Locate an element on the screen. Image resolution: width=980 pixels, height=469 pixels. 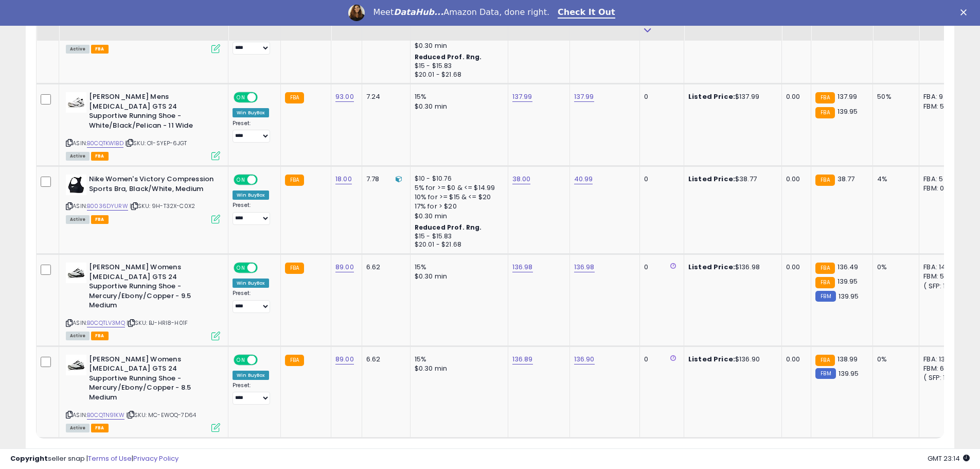
a: B0036DYURW is located at coordinates (108, 205).